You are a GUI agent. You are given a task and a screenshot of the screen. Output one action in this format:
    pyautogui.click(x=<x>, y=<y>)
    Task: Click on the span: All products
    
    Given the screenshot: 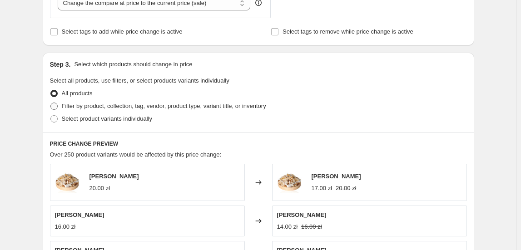 What is the action you would take?
    pyautogui.click(x=77, y=93)
    